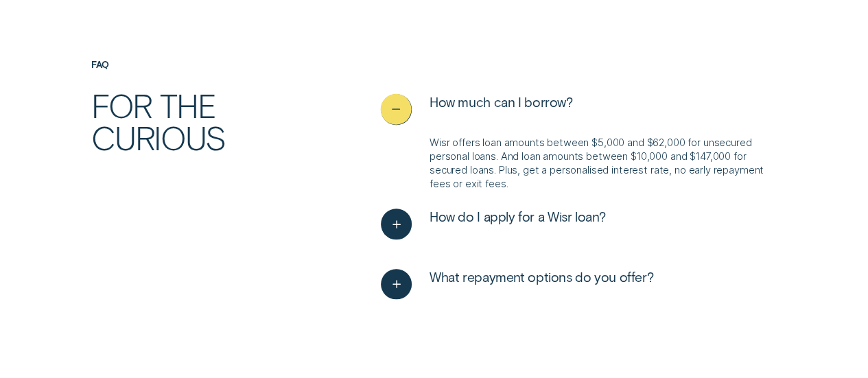  Describe the element at coordinates (476, 110) in the screenshot. I see `button: See less` at that location.